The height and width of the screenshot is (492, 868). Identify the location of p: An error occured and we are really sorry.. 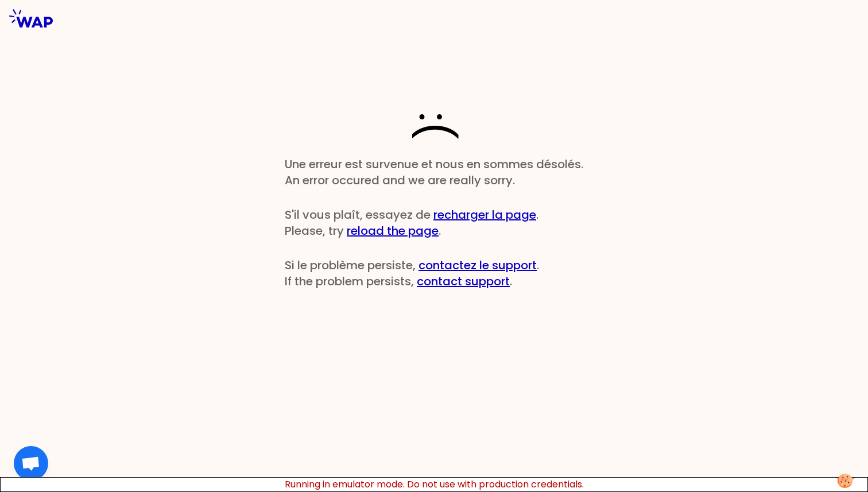
(434, 180).